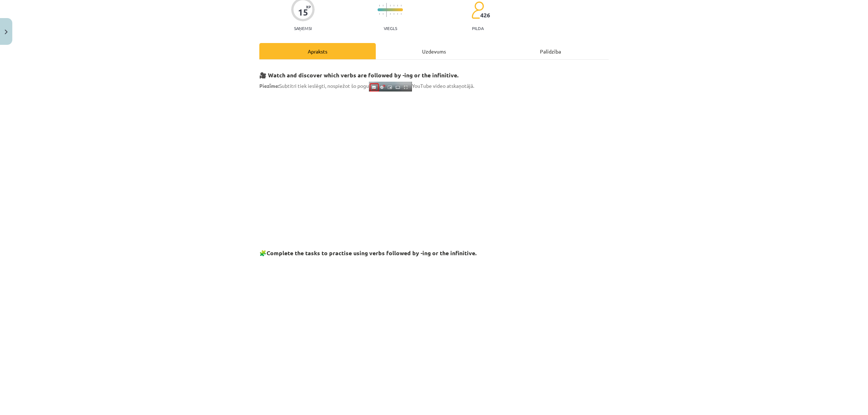  What do you see at coordinates (477, 28) in the screenshot?
I see `p: pilda` at bounding box center [477, 28].